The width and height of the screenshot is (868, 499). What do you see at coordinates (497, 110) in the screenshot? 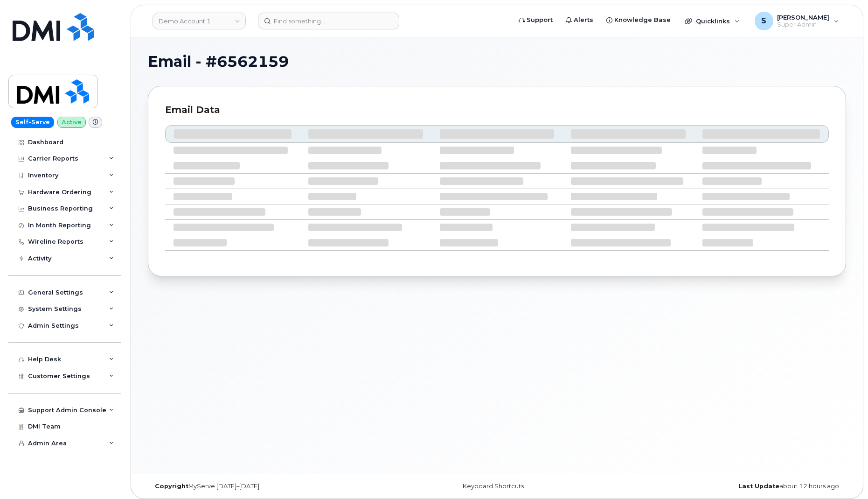
I see `div: Email Data` at bounding box center [497, 110].